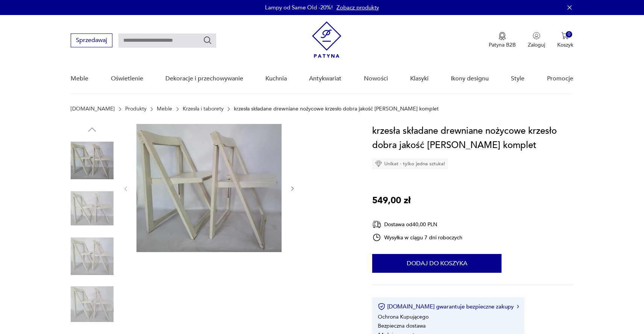 Image resolution: width=644 pixels, height=334 pixels. What do you see at coordinates (536, 40) in the screenshot?
I see `button: Zaloguj` at bounding box center [536, 40].